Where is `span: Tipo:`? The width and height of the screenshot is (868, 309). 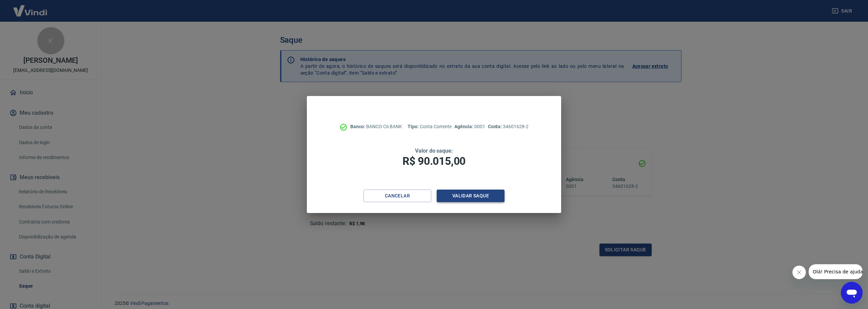
span: Tipo: is located at coordinates (414, 127).